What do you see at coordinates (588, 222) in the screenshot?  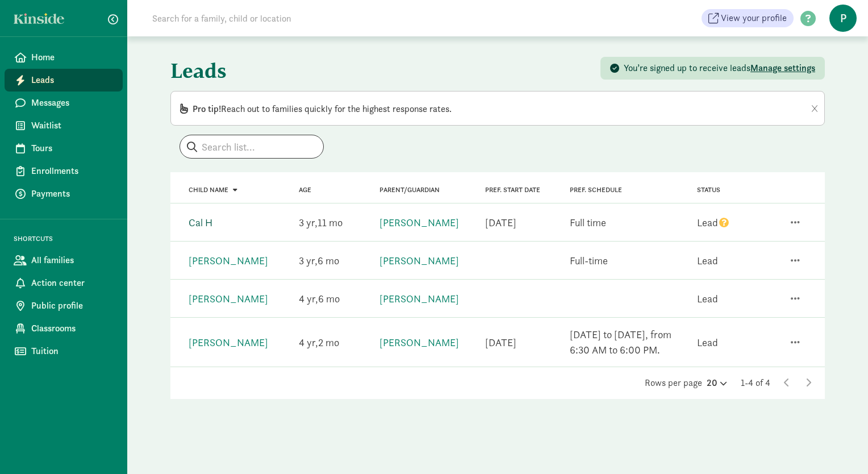 I see `div: Full time` at bounding box center [588, 222].